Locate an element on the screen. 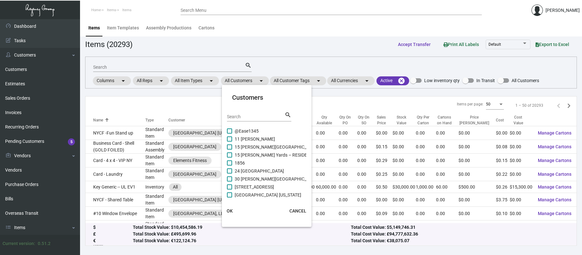 The height and width of the screenshot is (255, 582). button: OK is located at coordinates (230, 211).